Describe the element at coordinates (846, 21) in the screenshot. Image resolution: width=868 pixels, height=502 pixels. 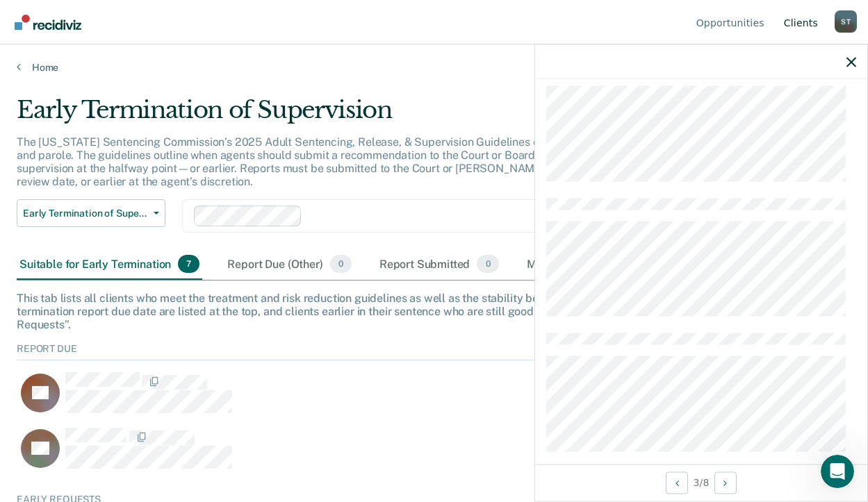
I see `button: Profile dropdown button` at that location.